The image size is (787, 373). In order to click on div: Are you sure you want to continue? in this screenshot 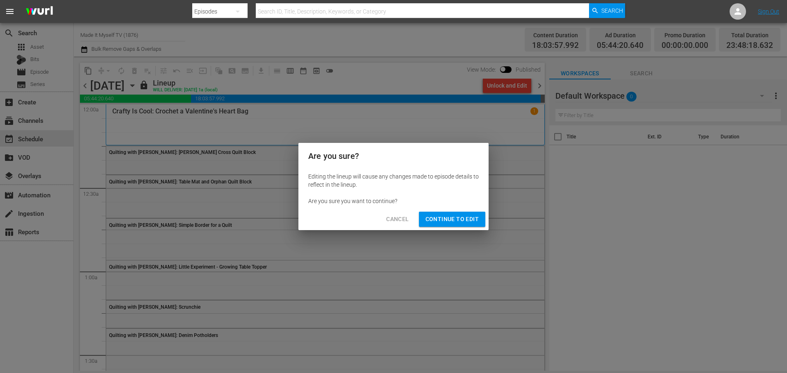, I will do `click(393, 201)`.